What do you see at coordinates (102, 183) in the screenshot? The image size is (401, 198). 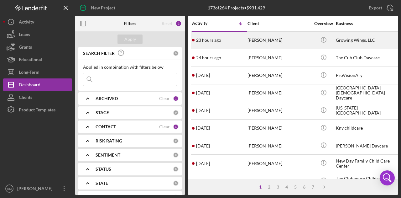 I see `b: STATE` at bounding box center [102, 183].